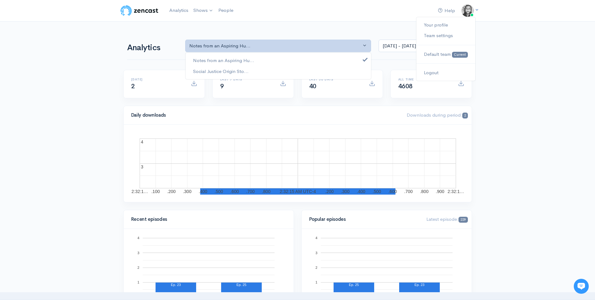  I want to click on h6: All time, so click(424, 79).